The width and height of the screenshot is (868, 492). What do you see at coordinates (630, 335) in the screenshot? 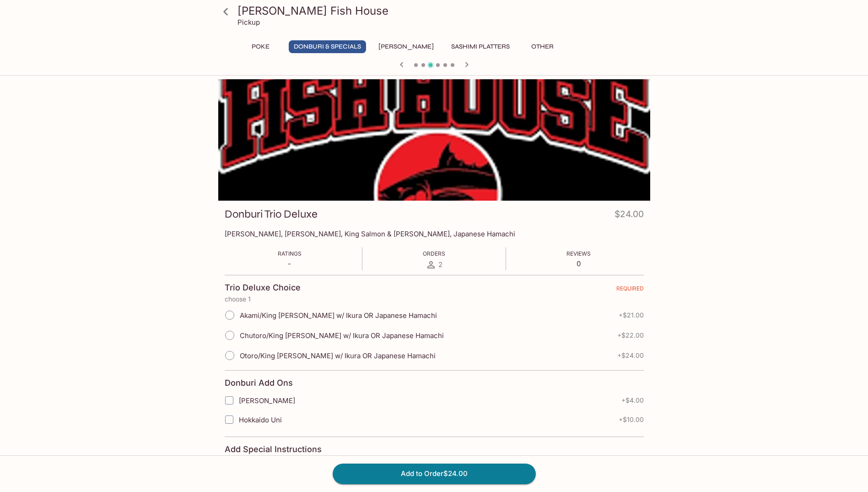
I see `span: + $22.00` at bounding box center [630, 335].